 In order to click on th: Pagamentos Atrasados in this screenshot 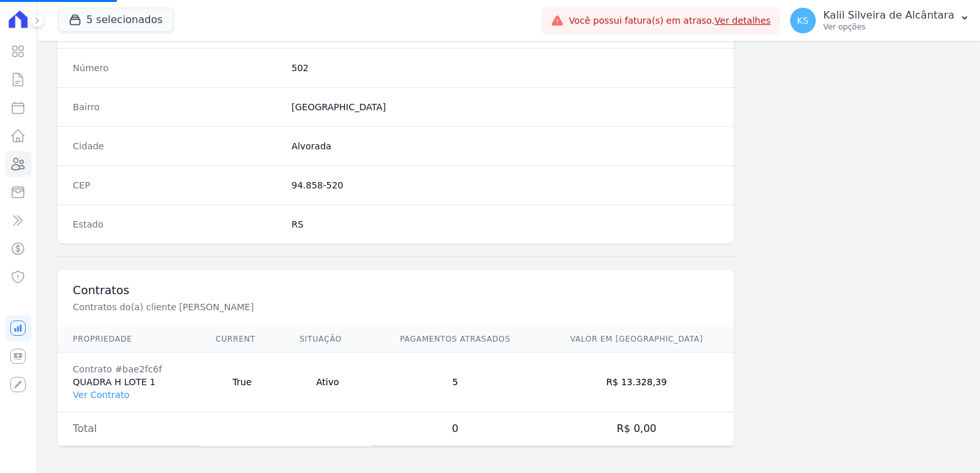, I will do `click(455, 339)`.